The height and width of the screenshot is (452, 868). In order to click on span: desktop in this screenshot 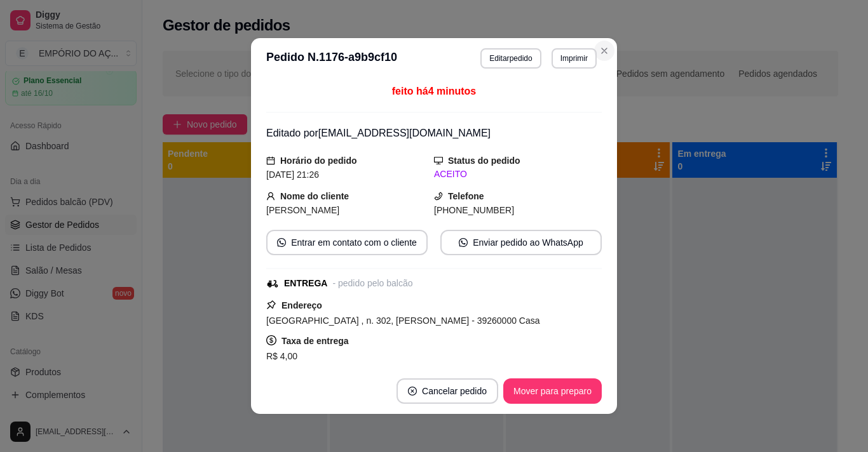, I will do `click(438, 161)`.